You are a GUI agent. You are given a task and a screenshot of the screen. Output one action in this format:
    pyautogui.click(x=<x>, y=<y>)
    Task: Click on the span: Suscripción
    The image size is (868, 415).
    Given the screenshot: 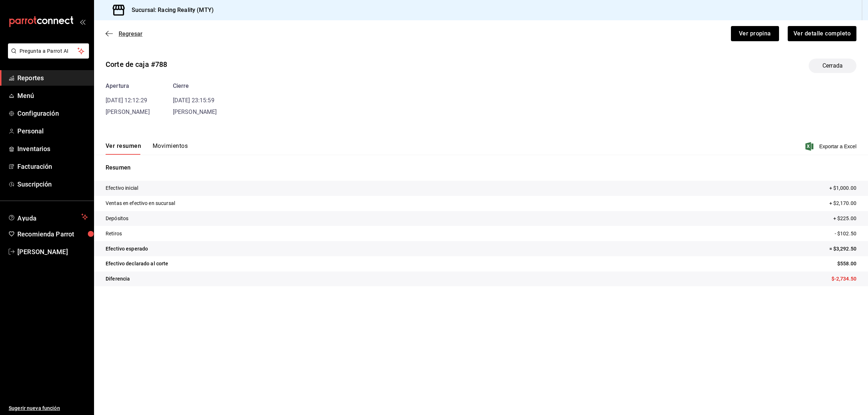 What is the action you would take?
    pyautogui.click(x=52, y=184)
    